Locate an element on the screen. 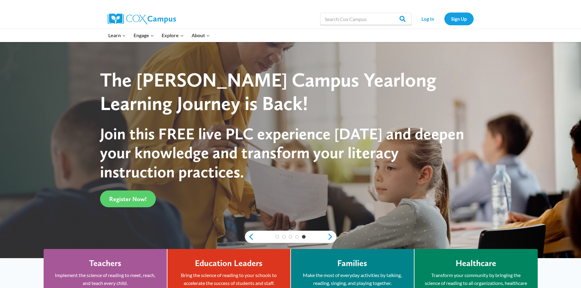  p: Bring the science of reading to your schools to accelerate the success of students and staff. is located at coordinates (229, 279).